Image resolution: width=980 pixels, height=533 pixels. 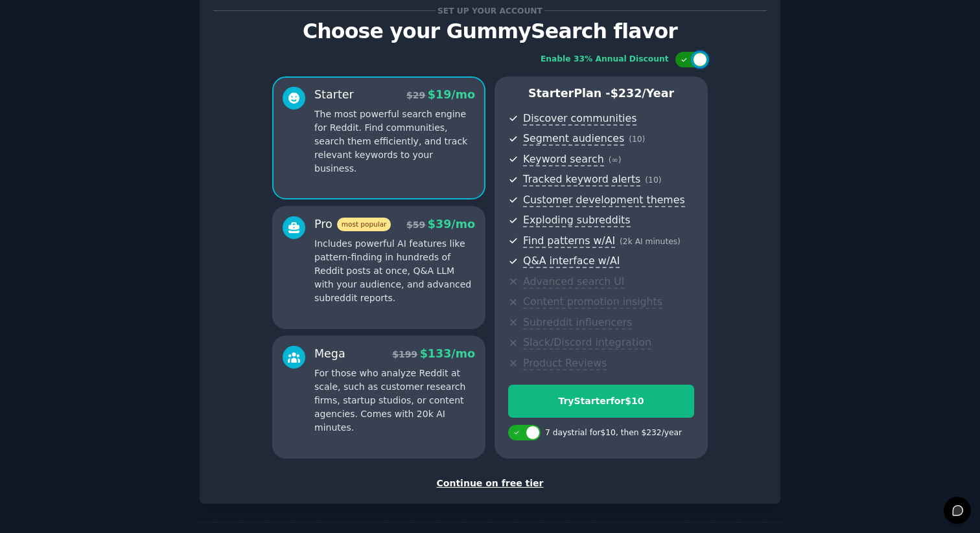 I want to click on span: Discover communities, so click(x=580, y=118).